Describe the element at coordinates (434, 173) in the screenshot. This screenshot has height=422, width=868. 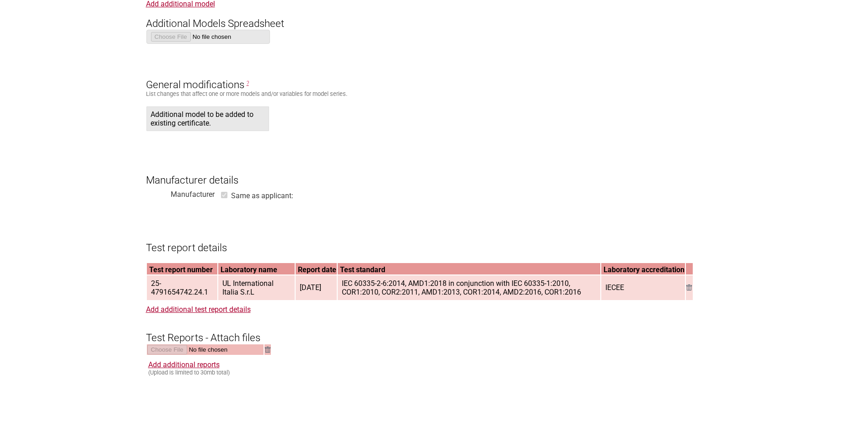
I see `h3: Manufacturer details` at that location.